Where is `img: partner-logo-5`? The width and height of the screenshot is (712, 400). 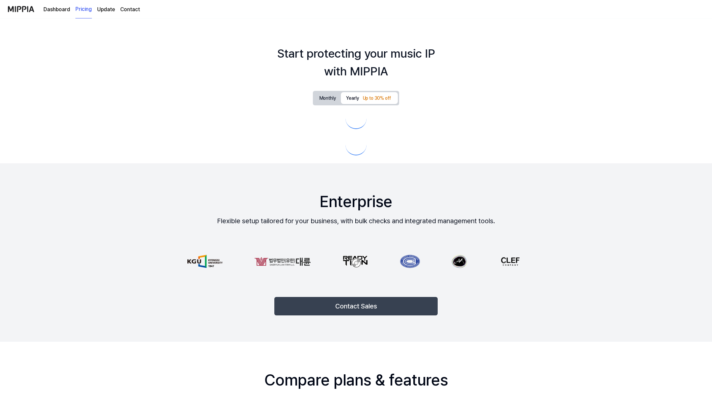
img: partner-logo-5 is located at coordinates (510, 261).